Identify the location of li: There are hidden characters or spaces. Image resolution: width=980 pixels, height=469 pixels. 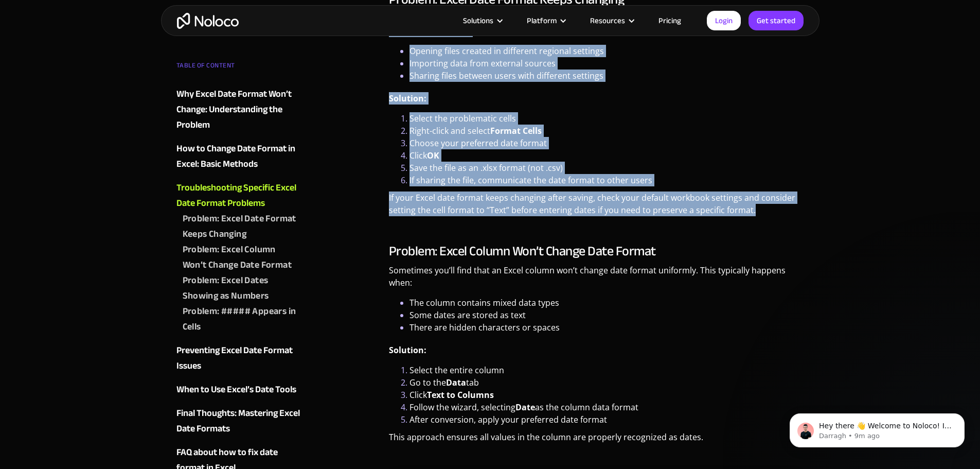
(606, 328).